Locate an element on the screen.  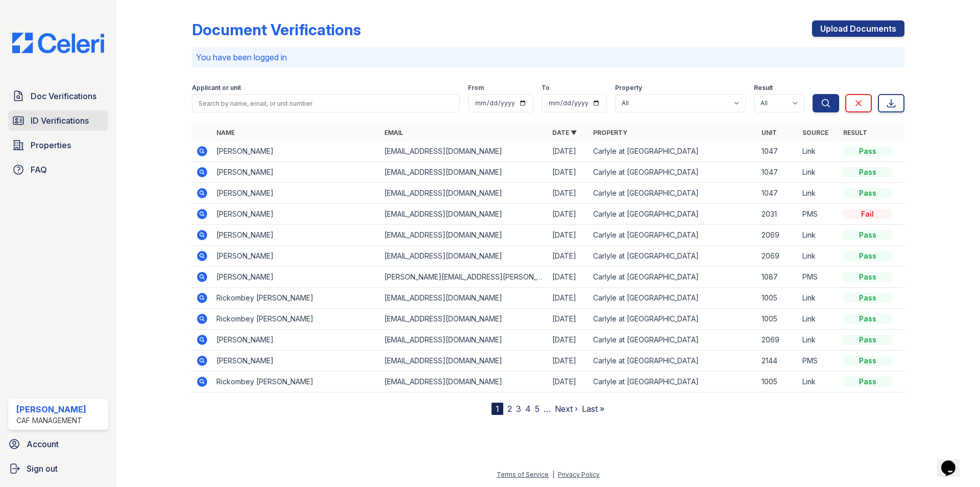
button: Sign out is located at coordinates (58, 469).